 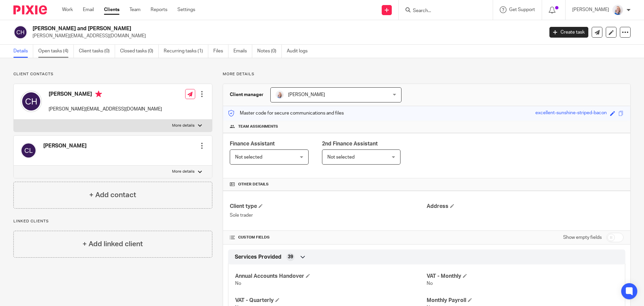 What do you see at coordinates (186, 51) in the screenshot?
I see `a: Recurring tasks (1)` at bounding box center [186, 51].